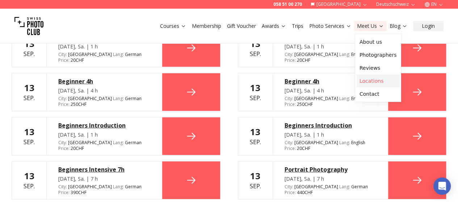 The height and width of the screenshot is (202, 458). Describe the element at coordinates (104, 170) in the screenshot. I see `div: Beginners Intensive 7h` at that location.